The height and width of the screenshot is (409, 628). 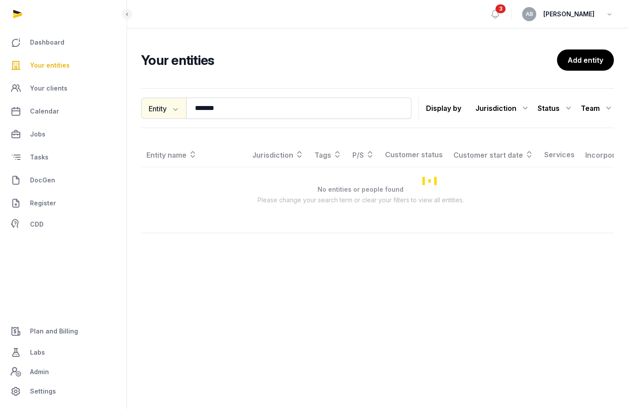 What do you see at coordinates (63, 134) in the screenshot?
I see `a: Jobs` at bounding box center [63, 134].